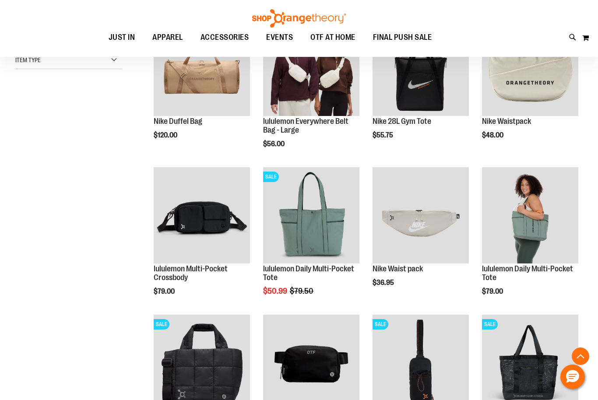 The width and height of the screenshot is (598, 400). I want to click on img: Shop Orangetheory, so click(299, 18).